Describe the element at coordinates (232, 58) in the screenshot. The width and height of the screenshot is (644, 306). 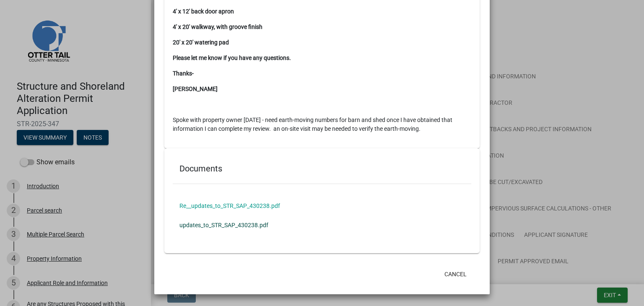
I see `strong: Please let me know if you have any questions.` at that location.